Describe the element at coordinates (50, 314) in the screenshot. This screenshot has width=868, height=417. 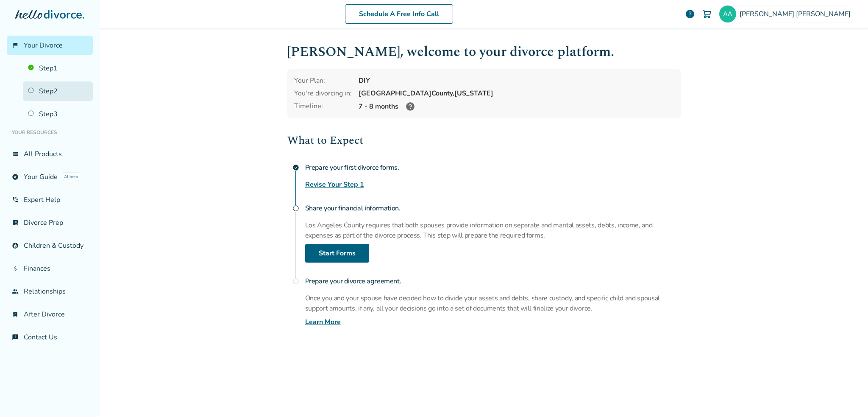
I see `a: bookmark_checkAfter Divorce` at that location.